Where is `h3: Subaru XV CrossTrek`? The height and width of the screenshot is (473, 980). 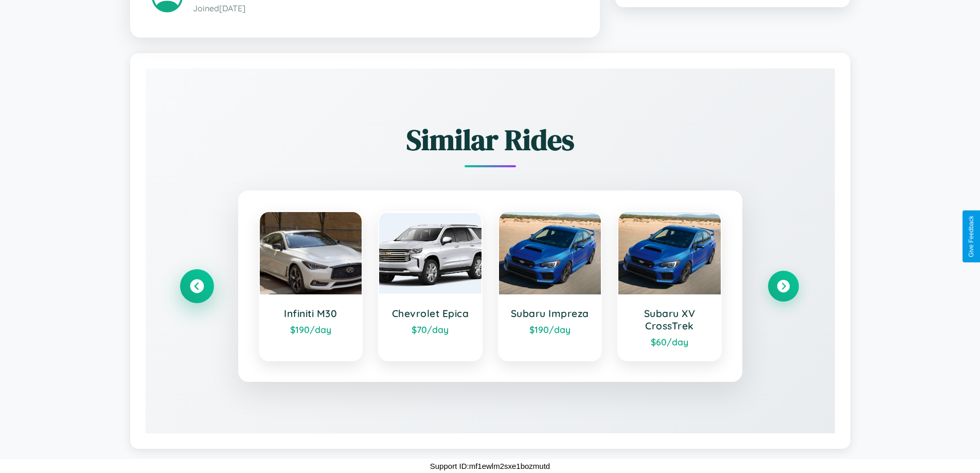
h3: Subaru XV CrossTrek is located at coordinates (670, 320).